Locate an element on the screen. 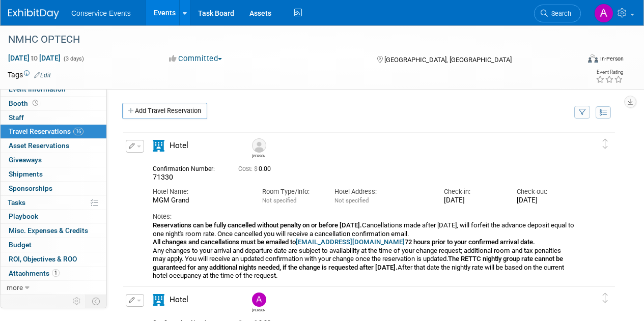  span: Shipments is located at coordinates (26, 174).